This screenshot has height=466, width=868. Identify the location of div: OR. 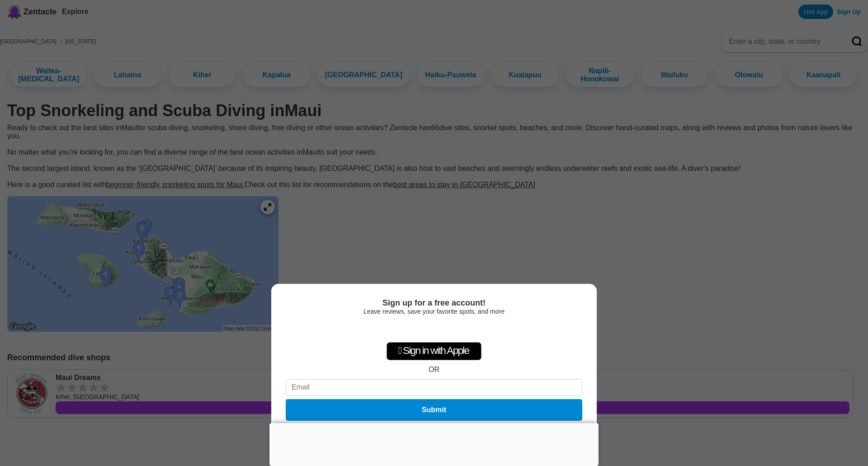
(434, 369).